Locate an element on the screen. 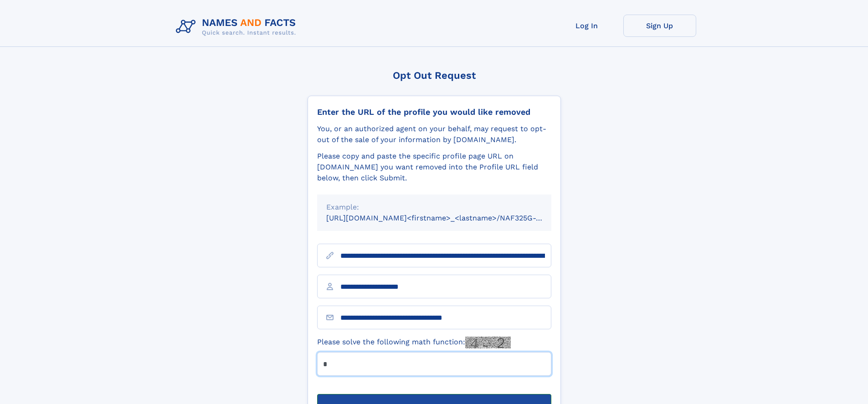 Image resolution: width=868 pixels, height=404 pixels. div: Enter the URL of the profile you would like removed is located at coordinates (434, 112).